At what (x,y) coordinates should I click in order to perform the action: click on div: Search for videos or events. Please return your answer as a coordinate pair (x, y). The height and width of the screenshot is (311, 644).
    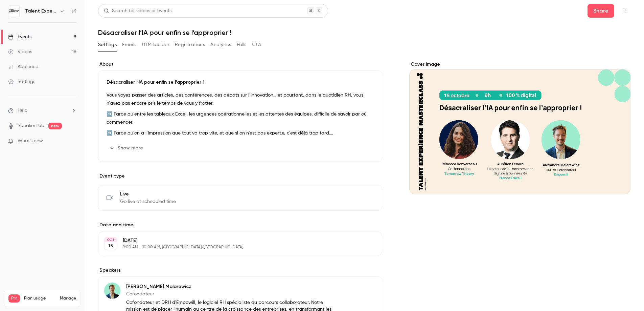
    Looking at the image, I should click on (138, 11).